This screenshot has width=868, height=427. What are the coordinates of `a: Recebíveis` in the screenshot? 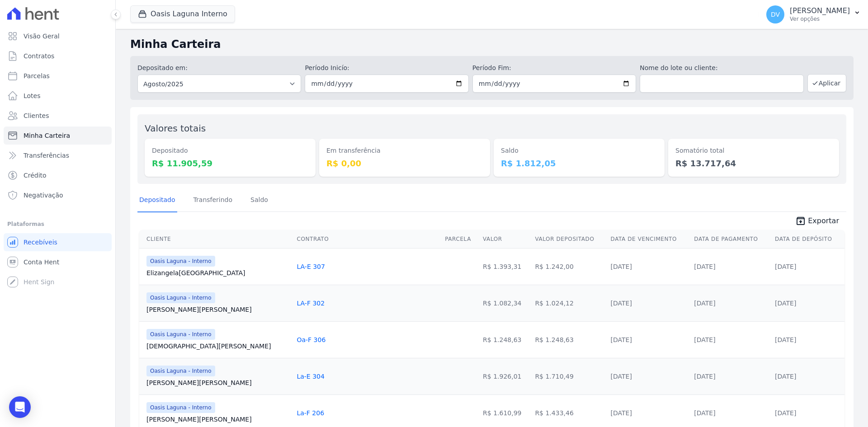 It's located at (57, 243).